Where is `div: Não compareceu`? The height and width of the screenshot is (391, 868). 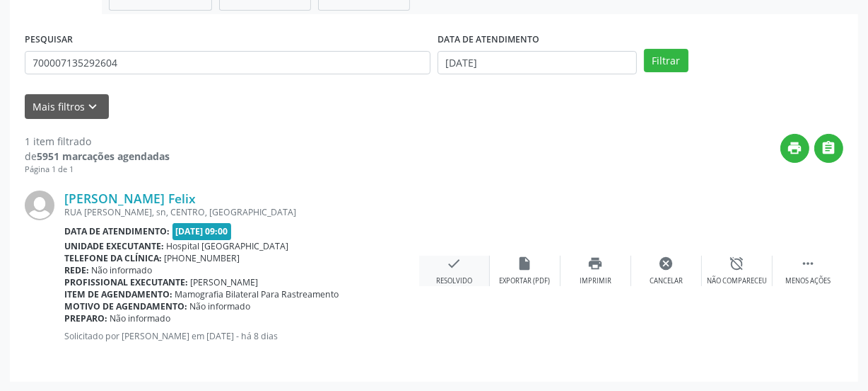
div: Não compareceu is located at coordinates (737, 281).